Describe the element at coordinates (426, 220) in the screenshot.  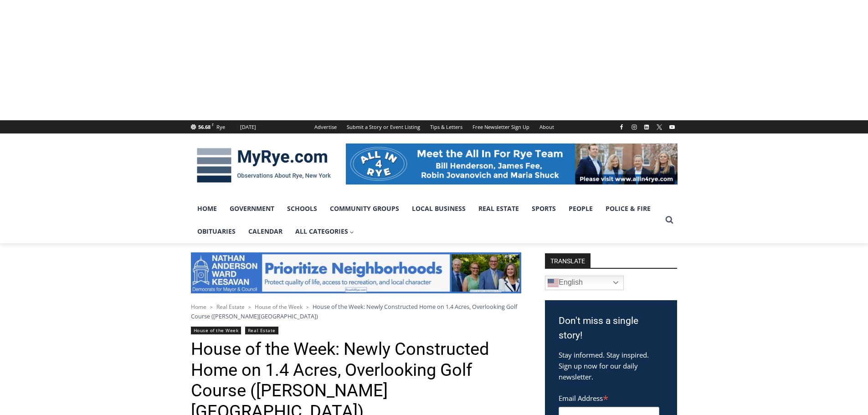
I see `nav: Primary Navigation` at that location.